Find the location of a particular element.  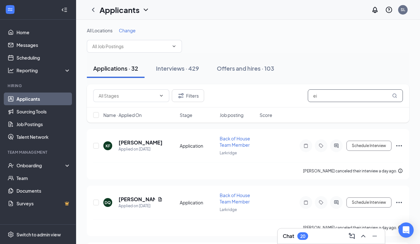

a: SurveysCrown is located at coordinates (43, 204).